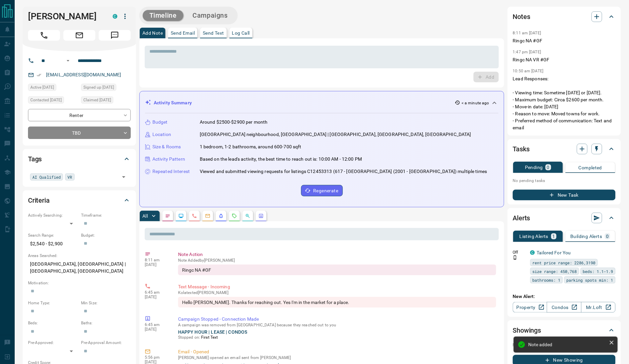  I want to click on div: TBD, so click(79, 133).